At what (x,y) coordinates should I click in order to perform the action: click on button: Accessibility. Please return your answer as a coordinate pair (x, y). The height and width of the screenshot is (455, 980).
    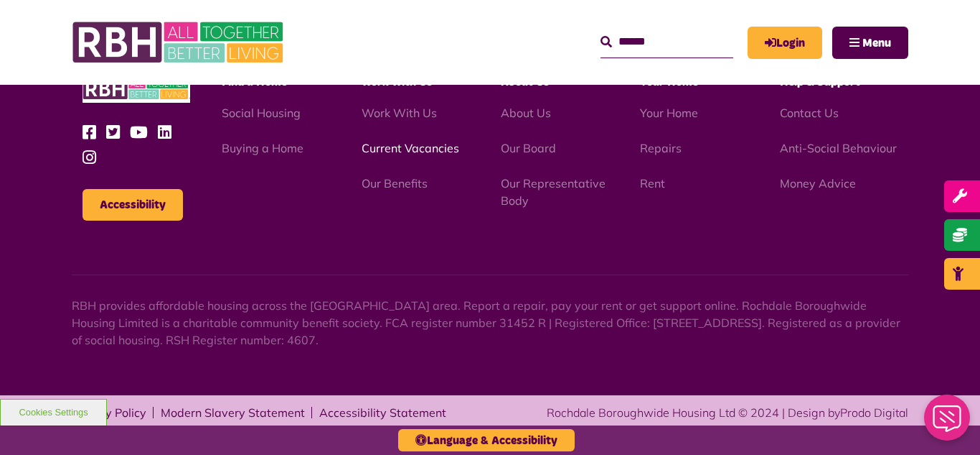
    Looking at the image, I should click on (133, 204).